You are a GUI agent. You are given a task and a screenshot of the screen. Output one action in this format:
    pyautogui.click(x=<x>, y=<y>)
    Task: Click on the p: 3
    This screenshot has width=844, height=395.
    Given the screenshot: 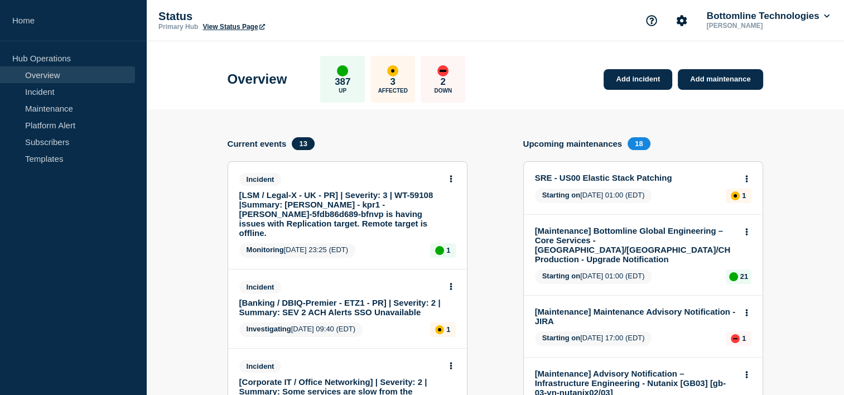 What is the action you would take?
    pyautogui.click(x=393, y=82)
    